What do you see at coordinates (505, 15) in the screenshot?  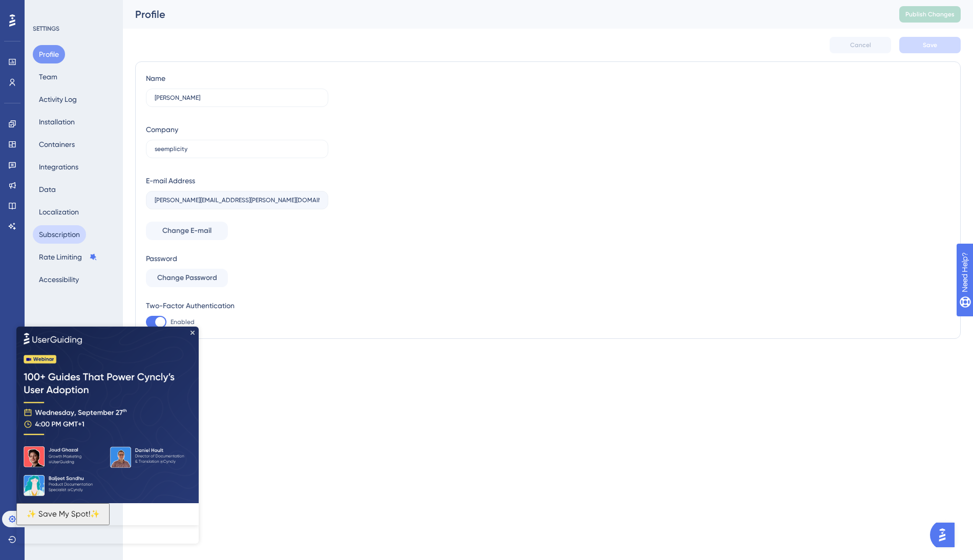 I see `div: Profile` at bounding box center [505, 15].